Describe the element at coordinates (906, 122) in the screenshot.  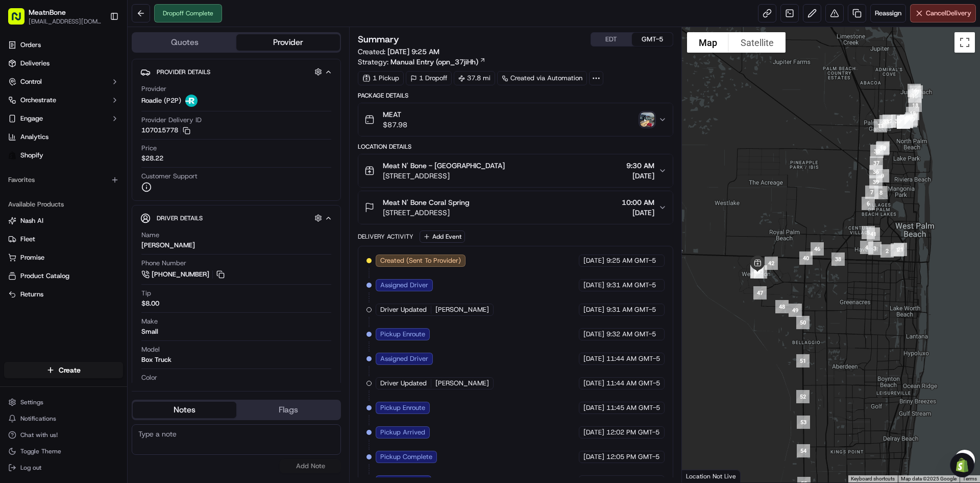
I see `div: 13` at that location.